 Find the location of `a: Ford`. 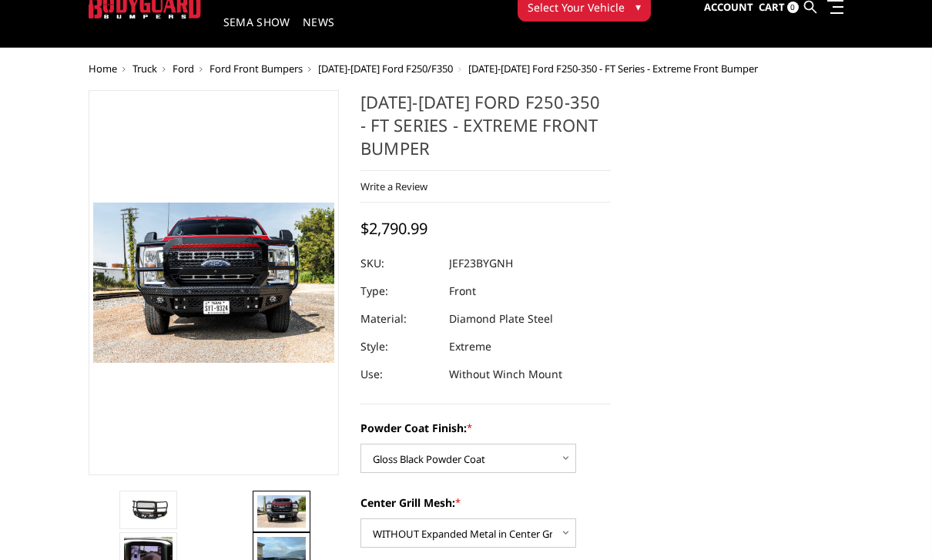

a: Ford is located at coordinates (184, 68).